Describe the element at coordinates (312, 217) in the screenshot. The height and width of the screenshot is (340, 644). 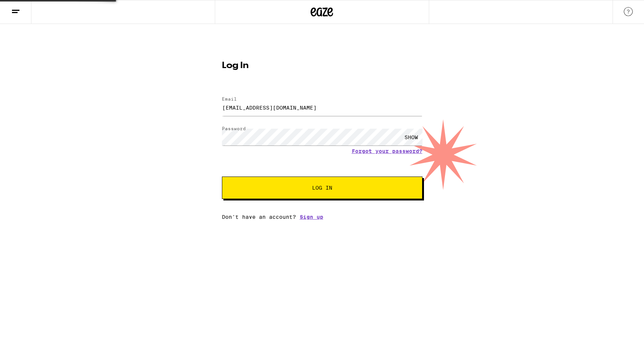
I see `a: Sign up` at that location.